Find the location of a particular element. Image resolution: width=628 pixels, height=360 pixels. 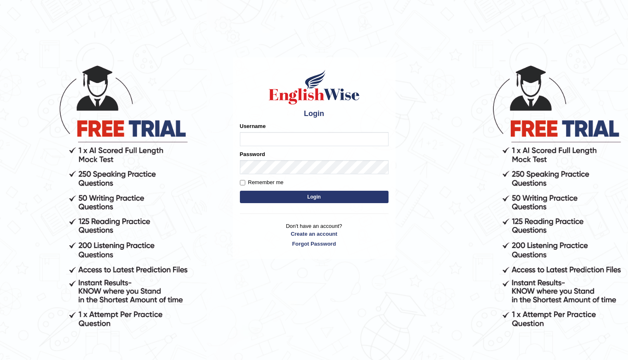

a: Create an account is located at coordinates (314, 234).